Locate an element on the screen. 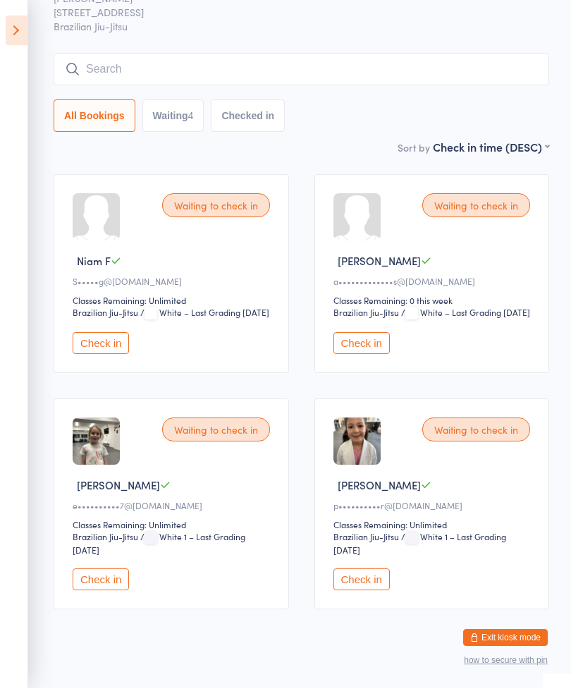 The image size is (571, 689). img: image1750920579.png is located at coordinates (96, 442).